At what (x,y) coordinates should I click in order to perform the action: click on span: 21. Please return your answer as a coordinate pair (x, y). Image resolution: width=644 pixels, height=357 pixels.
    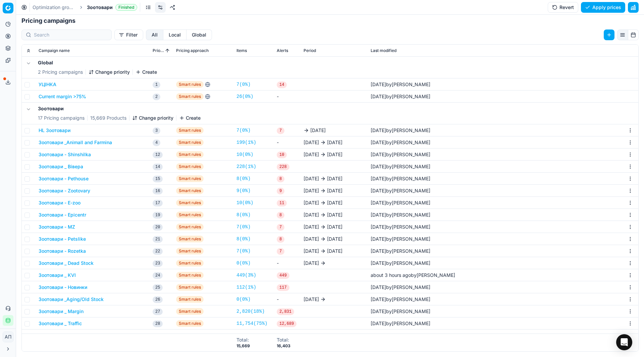
    Looking at the image, I should click on (158, 239).